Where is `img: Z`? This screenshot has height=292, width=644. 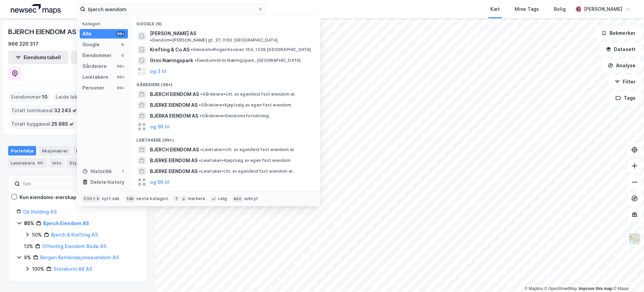
img: Z is located at coordinates (634, 238).